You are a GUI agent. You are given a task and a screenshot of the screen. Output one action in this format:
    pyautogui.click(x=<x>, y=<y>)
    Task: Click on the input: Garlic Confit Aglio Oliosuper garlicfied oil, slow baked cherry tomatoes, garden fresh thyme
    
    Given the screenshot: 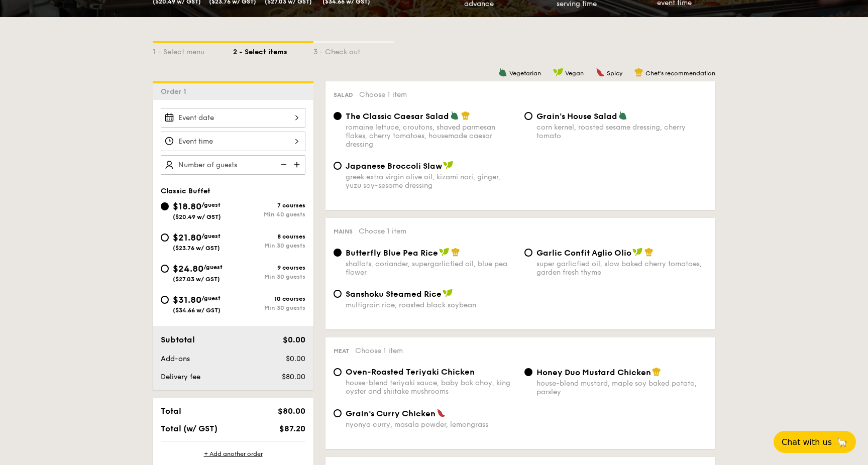 What is the action you would take?
    pyautogui.click(x=528, y=253)
    